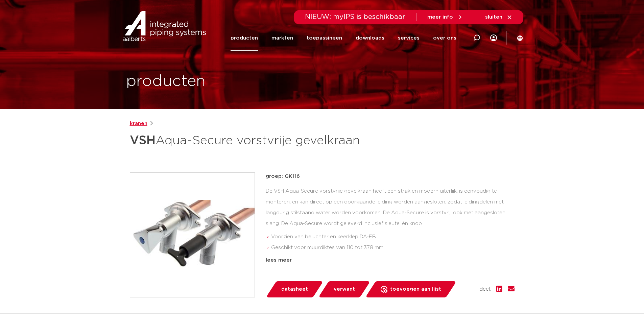 The width and height of the screenshot is (644, 314). I want to click on div: De VSH Aqua-Secure vorstvrije gevelkraan heeft een strak en modern uiterlijk, is eenvoudig te mon..., so click(390, 220).